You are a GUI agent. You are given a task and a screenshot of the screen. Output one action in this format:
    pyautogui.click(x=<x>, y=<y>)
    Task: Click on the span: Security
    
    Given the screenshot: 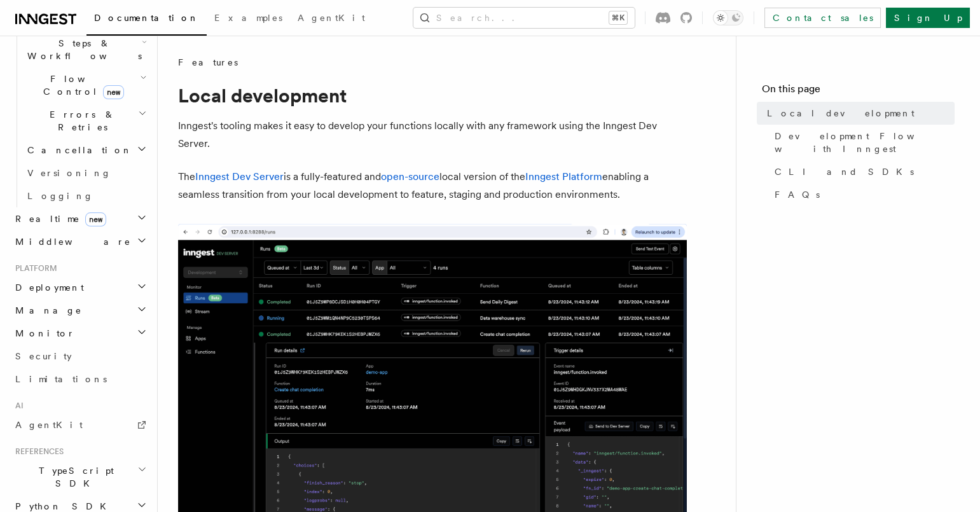 What is the action you would take?
    pyautogui.click(x=43, y=356)
    